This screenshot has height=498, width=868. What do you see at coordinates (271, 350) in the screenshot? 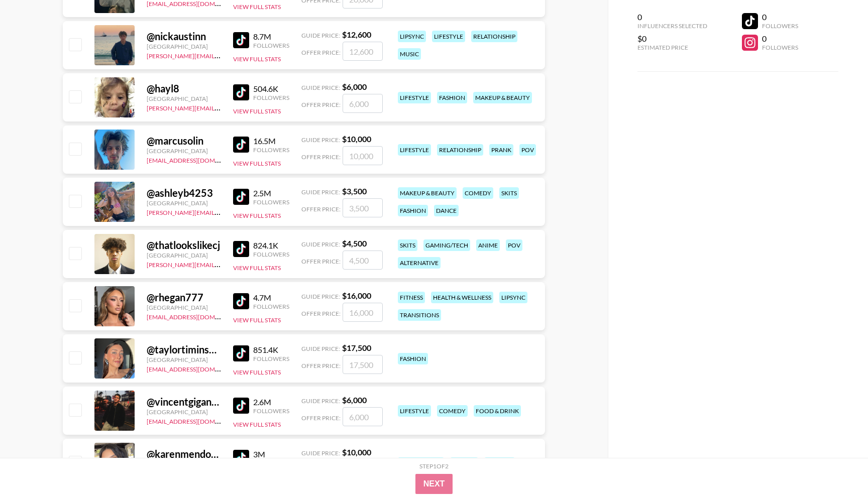
I see `div: 851.4K` at bounding box center [271, 350].